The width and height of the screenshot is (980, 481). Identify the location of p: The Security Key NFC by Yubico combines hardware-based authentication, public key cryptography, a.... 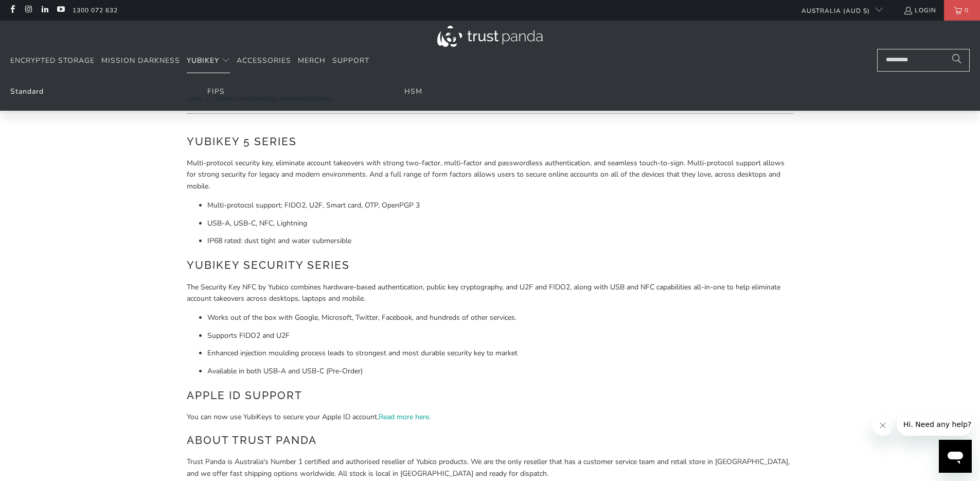
(490, 293).